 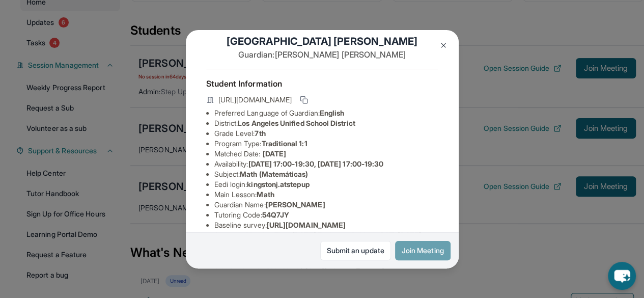 What do you see at coordinates (326, 154) in the screenshot?
I see `li: Matched Date:` at bounding box center [326, 154].